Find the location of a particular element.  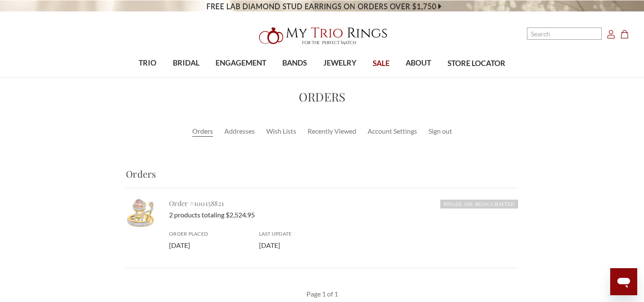

svg: cart.cart_preview is located at coordinates (625, 34).